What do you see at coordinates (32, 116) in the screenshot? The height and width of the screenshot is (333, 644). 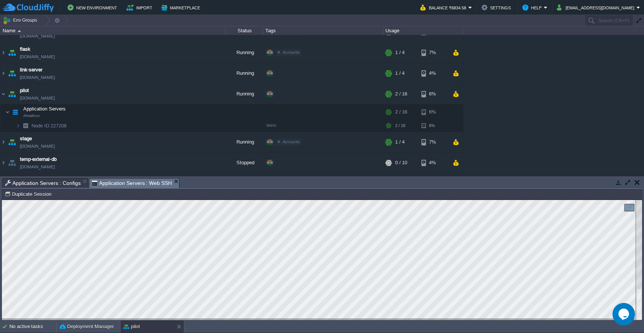 I see `span: Almalinux` at bounding box center [32, 116].